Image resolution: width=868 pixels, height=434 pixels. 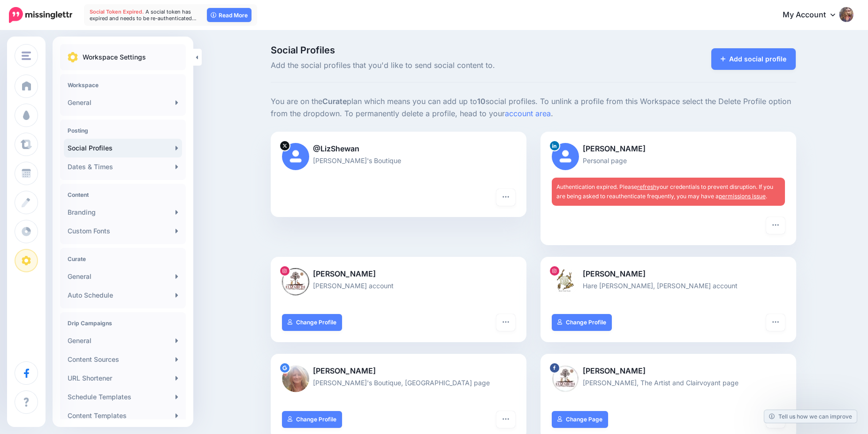 What do you see at coordinates (443, 65) in the screenshot?
I see `span: Add the social profiles that you'd like to send social content to.` at bounding box center [443, 65].